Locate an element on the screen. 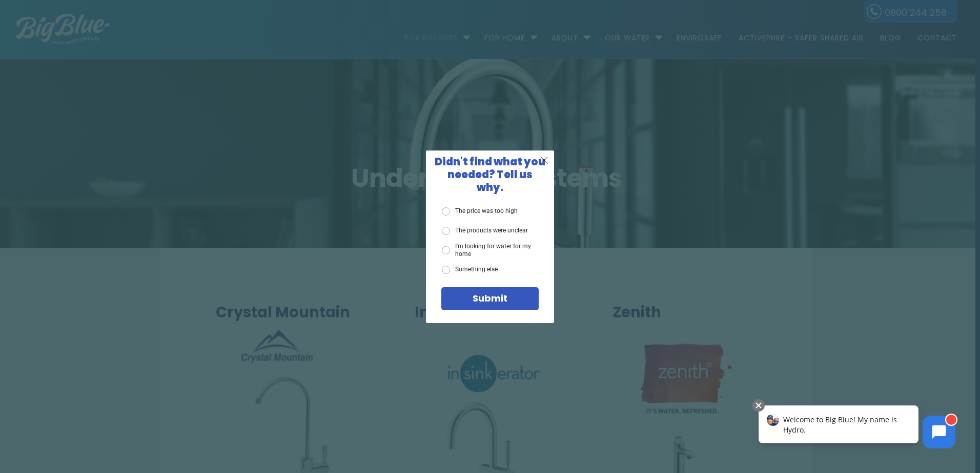  label: The products were unclear is located at coordinates (485, 231).